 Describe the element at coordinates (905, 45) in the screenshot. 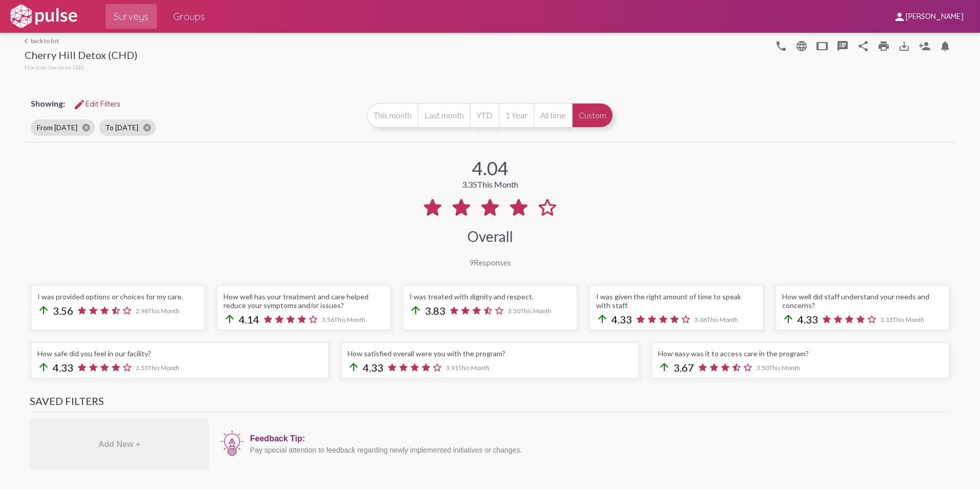

I see `button: Download` at that location.